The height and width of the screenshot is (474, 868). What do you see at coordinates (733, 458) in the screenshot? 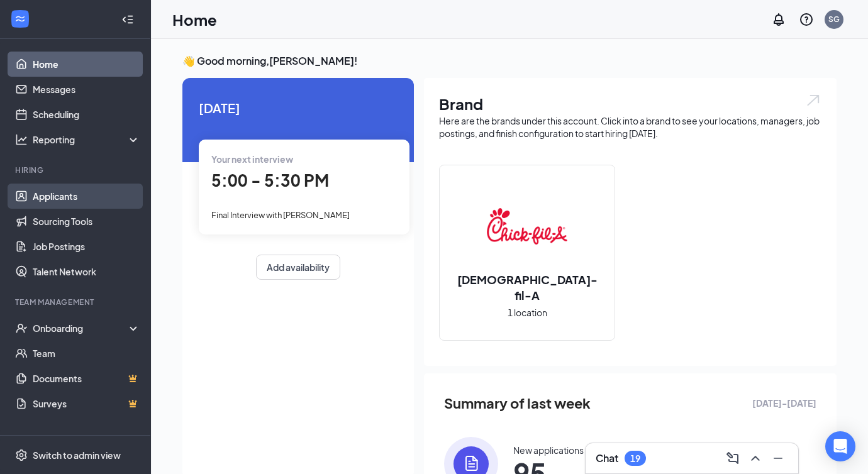
I see `button: ComposeMessage` at bounding box center [733, 458].